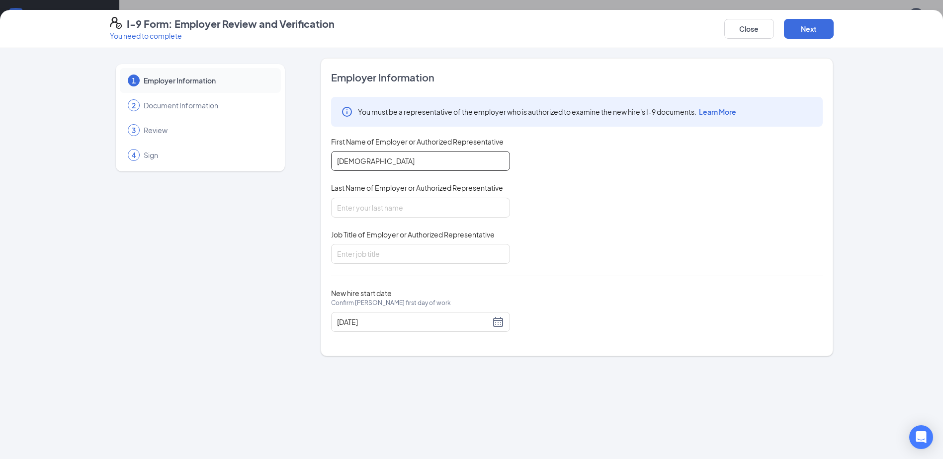 This screenshot has height=459, width=943. I want to click on span: First Name of Employer or Authorized Representative, so click(417, 142).